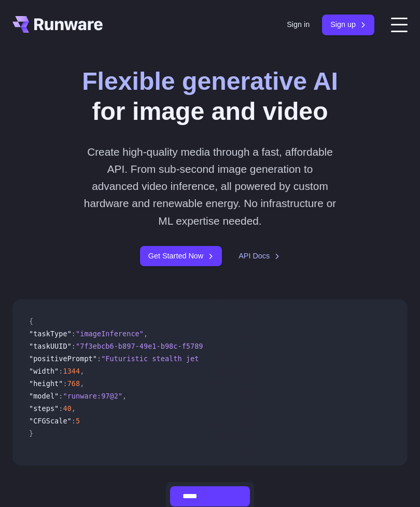 This screenshot has height=507, width=420. What do you see at coordinates (210, 186) in the screenshot?
I see `p: Create high-quality media through a fast, affordable API. From sub-second image generation to adv...` at bounding box center [210, 186].